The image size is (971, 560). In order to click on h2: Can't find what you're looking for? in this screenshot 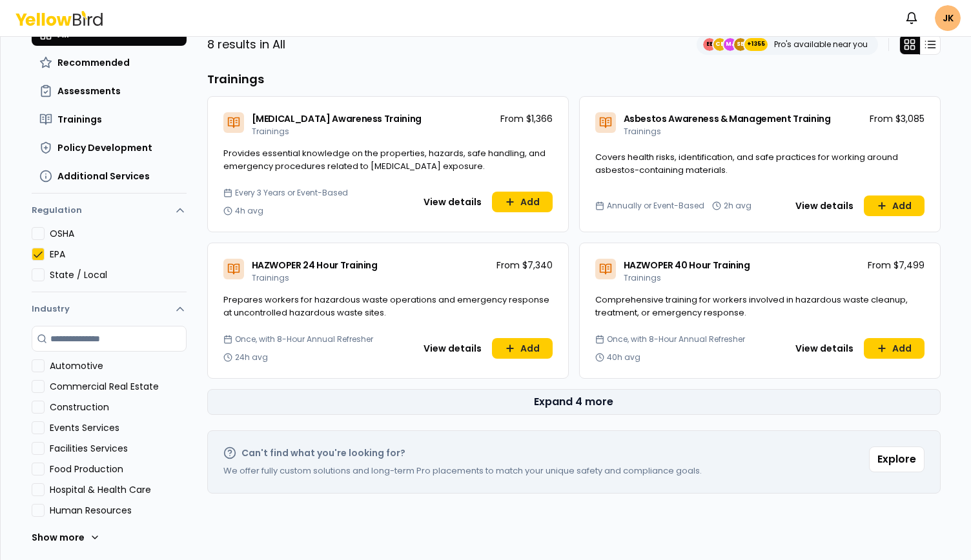, I will do `click(323, 453)`.